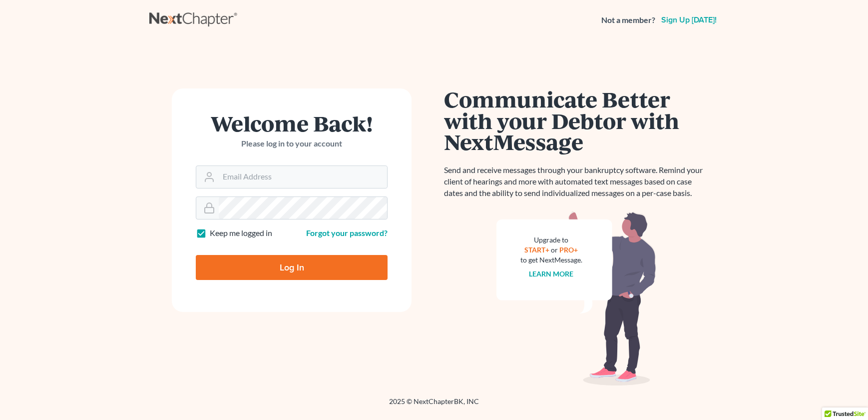 This screenshot has height=420, width=868. What do you see at coordinates (537, 250) in the screenshot?
I see `a: START+` at bounding box center [537, 250].